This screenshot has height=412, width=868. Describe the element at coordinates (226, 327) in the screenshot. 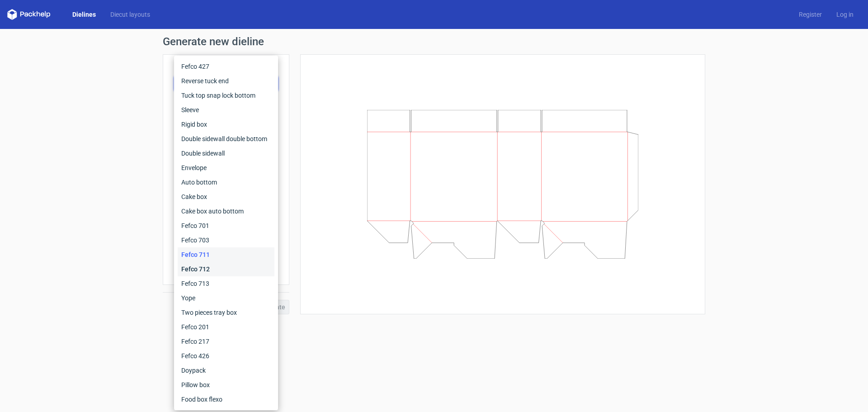

I see `div: Fefco 201` at that location.